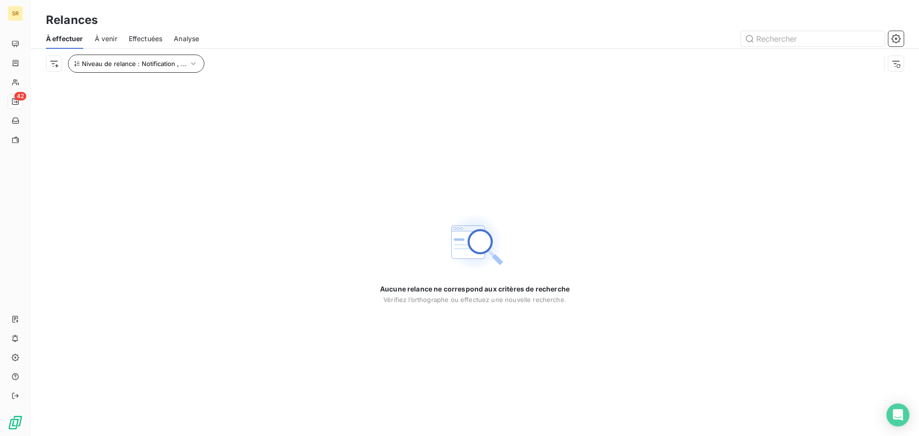  Describe the element at coordinates (134, 64) in the screenshot. I see `span: Niveau de relance : Notification , ...` at that location.